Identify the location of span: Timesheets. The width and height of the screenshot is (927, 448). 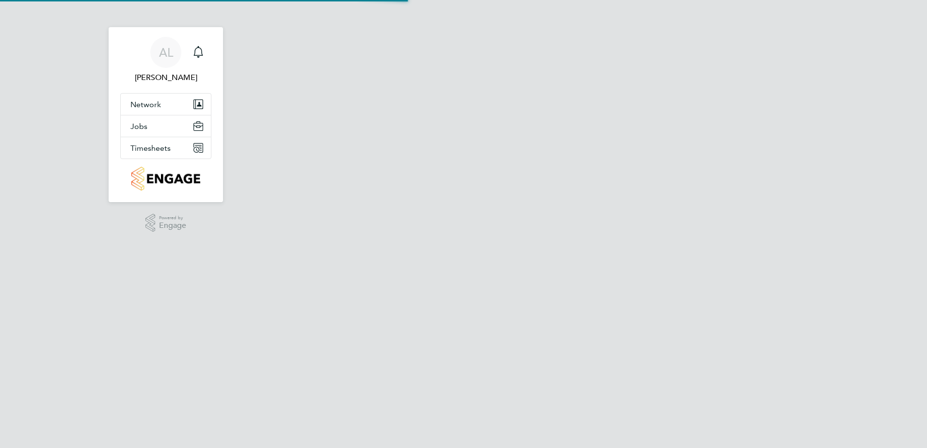
(150, 148).